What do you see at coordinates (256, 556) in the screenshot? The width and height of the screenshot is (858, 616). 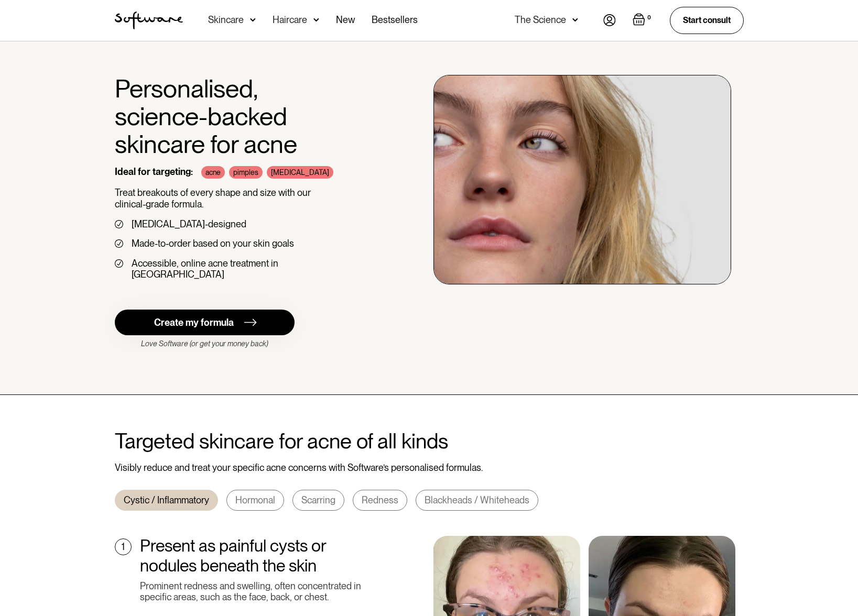 I see `div: Present as painful cysts or nodules beneath the skin` at bounding box center [256, 556].